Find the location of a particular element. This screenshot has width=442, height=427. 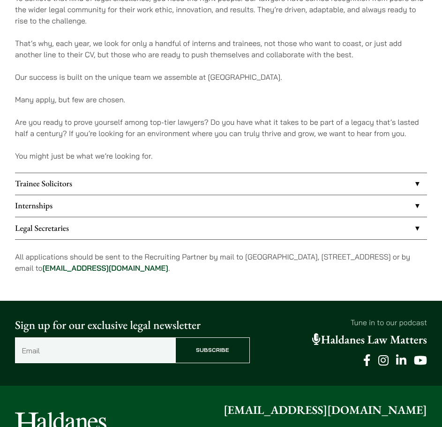

p: Many apply, but few are chosen. is located at coordinates (221, 99).